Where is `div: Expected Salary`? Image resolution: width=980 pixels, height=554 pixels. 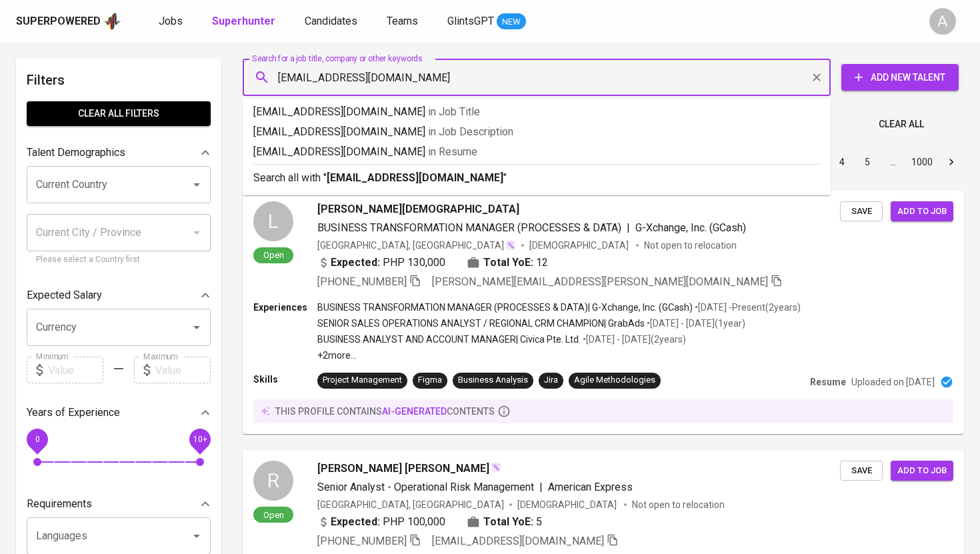
div: Expected Salary is located at coordinates (119, 295).